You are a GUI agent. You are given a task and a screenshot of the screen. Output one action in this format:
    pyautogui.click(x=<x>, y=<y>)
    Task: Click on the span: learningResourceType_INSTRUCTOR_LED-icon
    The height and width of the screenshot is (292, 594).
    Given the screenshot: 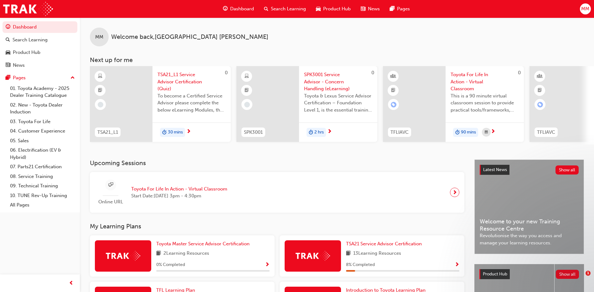 What is the action you would take?
    pyautogui.click(x=540, y=76)
    